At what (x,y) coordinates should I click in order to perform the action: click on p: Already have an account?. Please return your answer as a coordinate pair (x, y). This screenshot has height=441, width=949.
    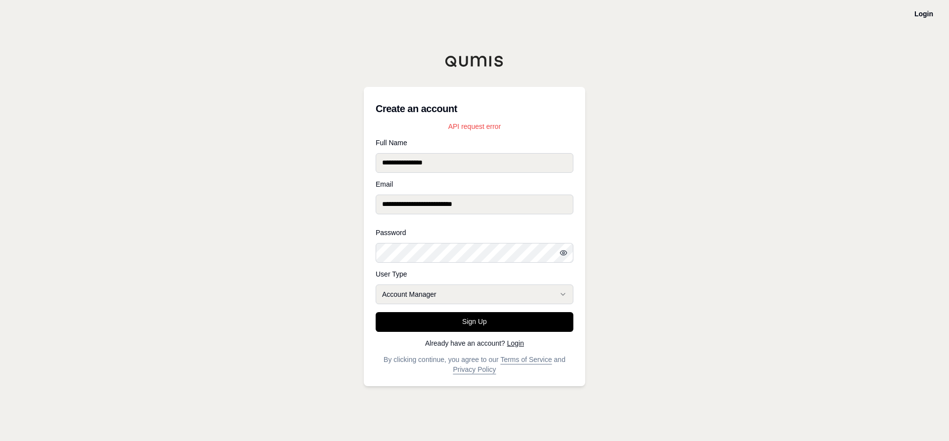
    Looking at the image, I should click on (475, 344).